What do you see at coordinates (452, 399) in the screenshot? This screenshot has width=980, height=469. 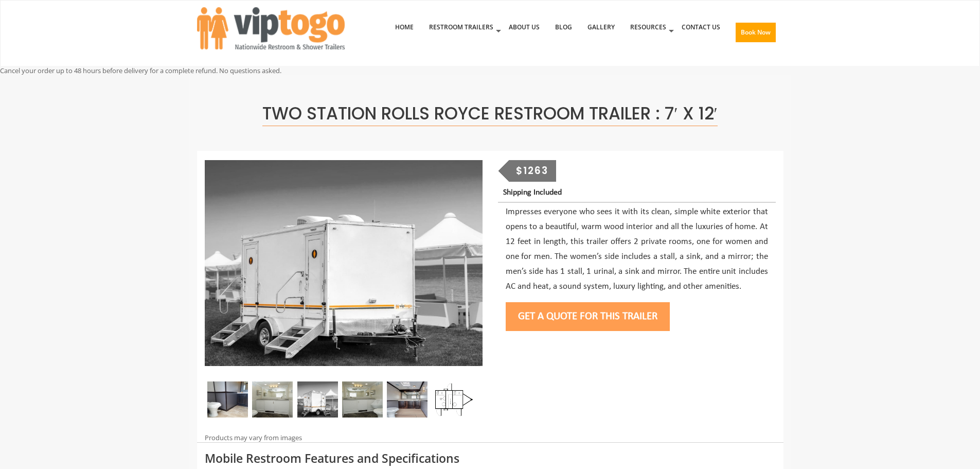 I see `img: Floor Plan of 2 station restroom with sink and toilet` at bounding box center [452, 399].